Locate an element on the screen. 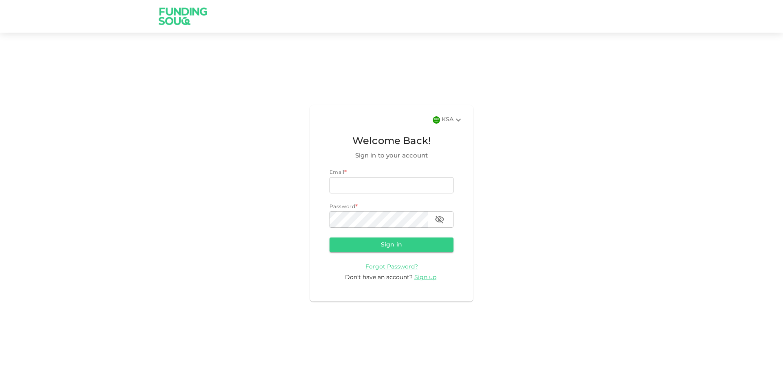 This screenshot has width=783, height=375. input: email is located at coordinates (391, 185).